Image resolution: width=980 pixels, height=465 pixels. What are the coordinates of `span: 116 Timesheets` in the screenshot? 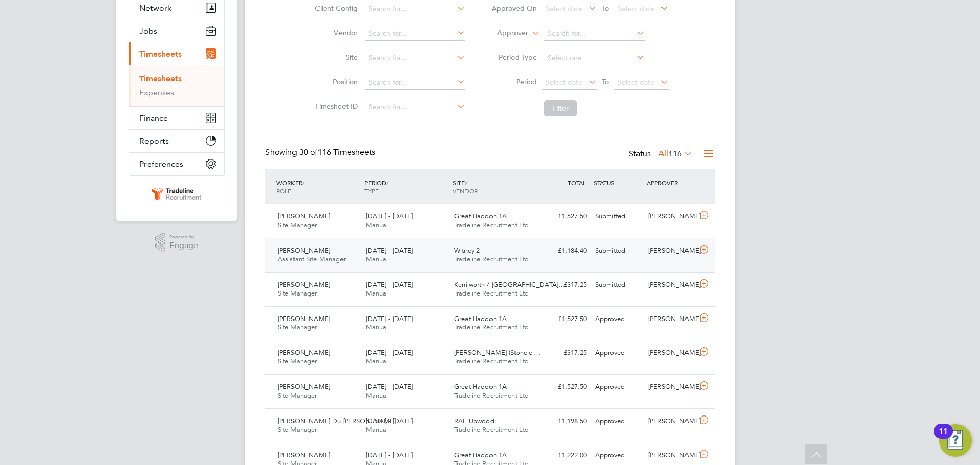 It's located at (337, 152).